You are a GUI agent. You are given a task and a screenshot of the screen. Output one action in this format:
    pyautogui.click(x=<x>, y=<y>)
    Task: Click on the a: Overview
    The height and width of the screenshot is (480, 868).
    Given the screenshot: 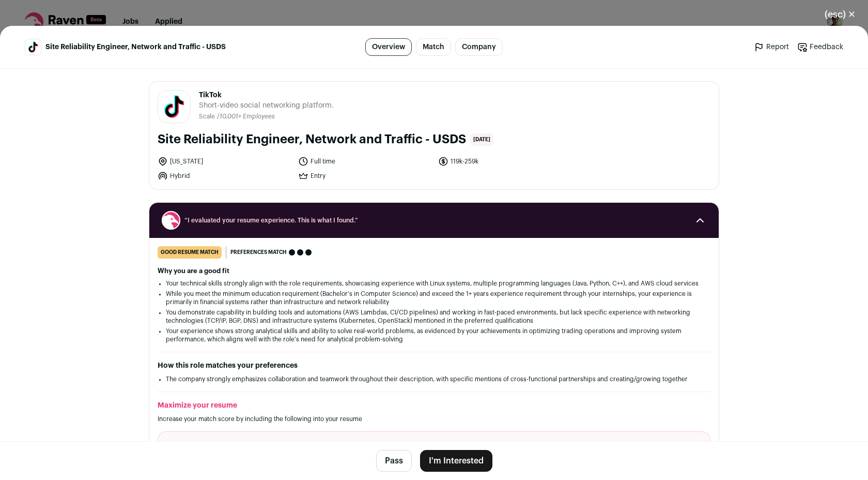 What is the action you would take?
    pyautogui.click(x=388, y=47)
    